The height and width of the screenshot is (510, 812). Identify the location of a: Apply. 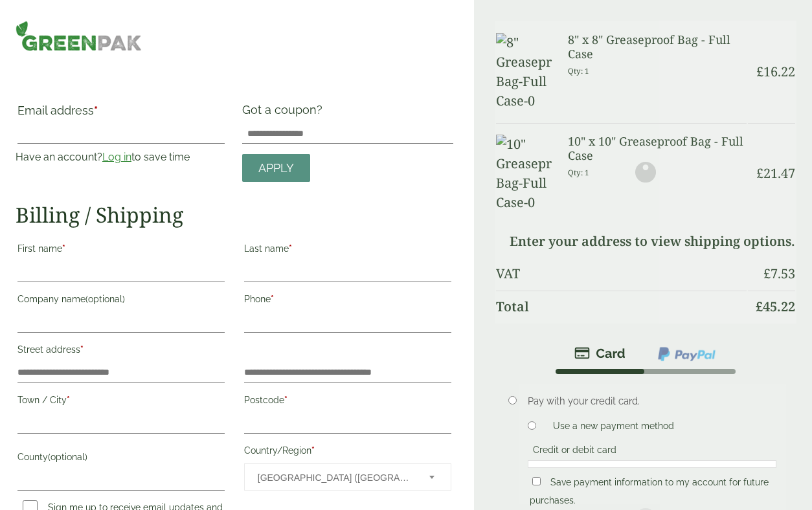
(276, 168).